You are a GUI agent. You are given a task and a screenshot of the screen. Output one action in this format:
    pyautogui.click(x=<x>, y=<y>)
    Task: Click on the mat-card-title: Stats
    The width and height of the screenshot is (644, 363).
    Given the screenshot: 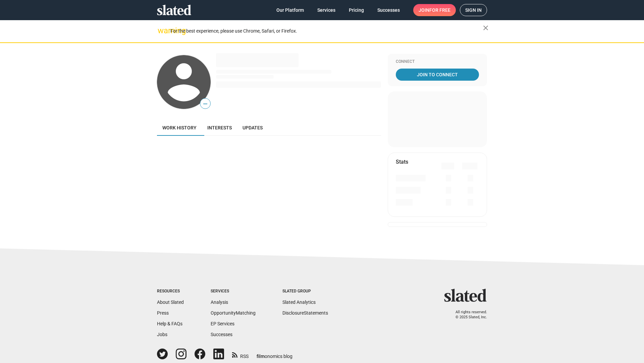 What is the action you would take?
    pyautogui.click(x=402, y=162)
    